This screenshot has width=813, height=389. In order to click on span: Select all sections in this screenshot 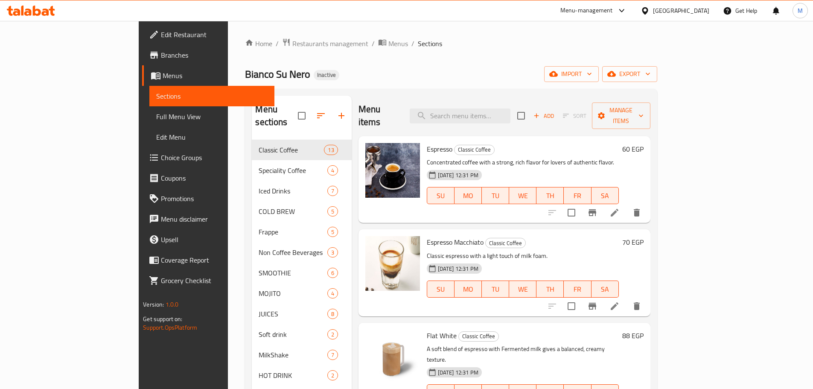, I will do `click(302, 116)`.